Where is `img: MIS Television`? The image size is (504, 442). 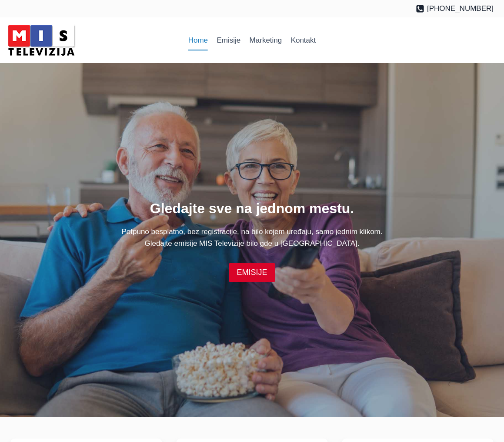 img: MIS Television is located at coordinates (41, 40).